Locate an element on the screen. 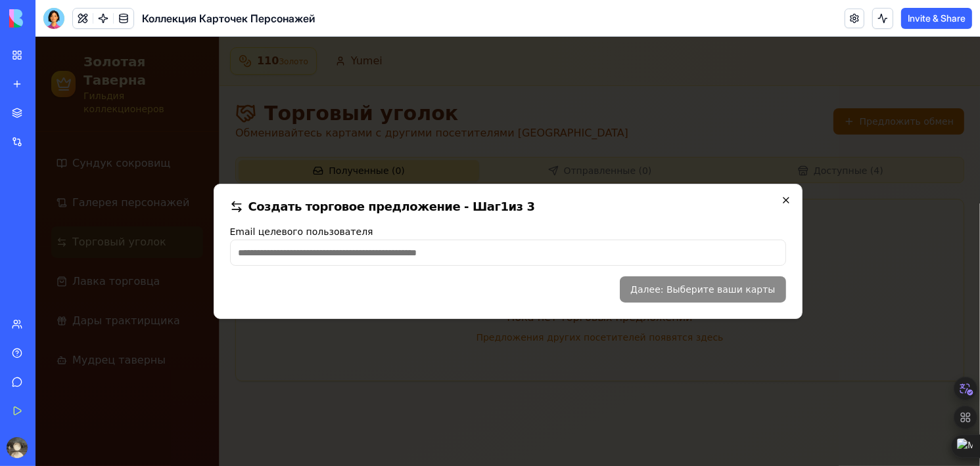  monica-translate-translate: Invite & Share is located at coordinates (937, 18).